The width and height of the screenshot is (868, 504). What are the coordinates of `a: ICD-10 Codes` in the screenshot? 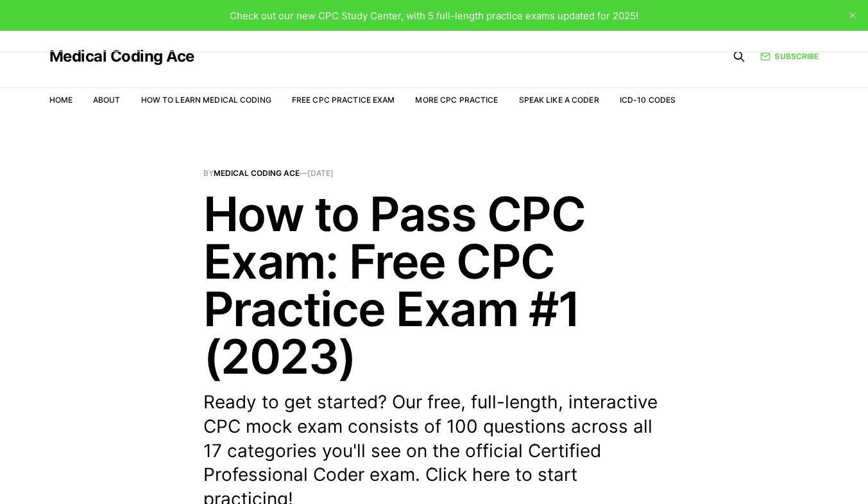 It's located at (647, 100).